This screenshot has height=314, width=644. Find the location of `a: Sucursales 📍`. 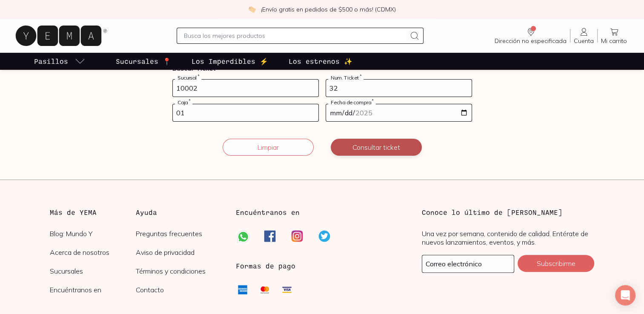

a: Sucursales 📍 is located at coordinates (144, 61).